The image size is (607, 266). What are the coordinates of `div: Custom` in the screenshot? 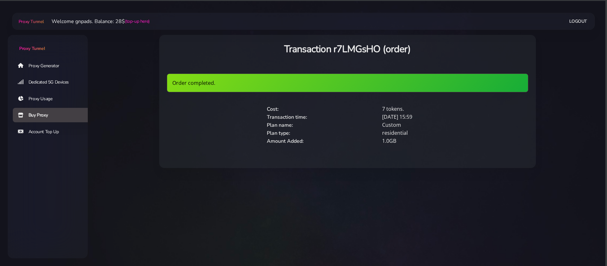 It's located at (436, 125).